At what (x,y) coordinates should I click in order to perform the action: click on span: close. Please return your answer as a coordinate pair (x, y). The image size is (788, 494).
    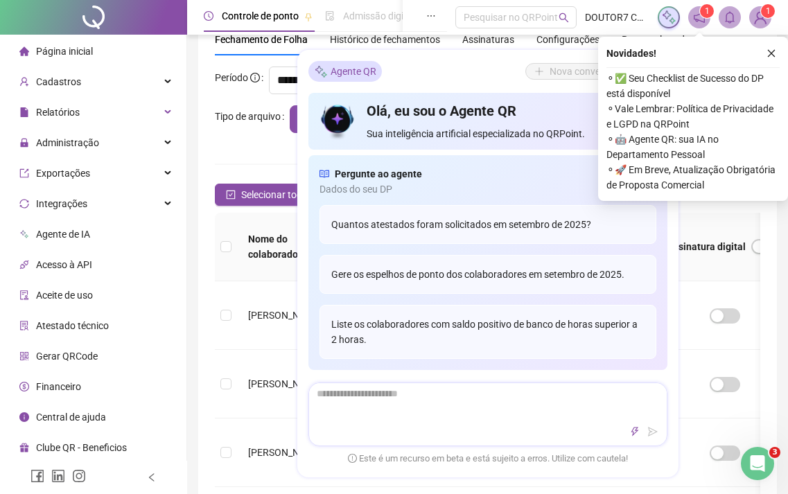
    Looking at the image, I should click on (771, 53).